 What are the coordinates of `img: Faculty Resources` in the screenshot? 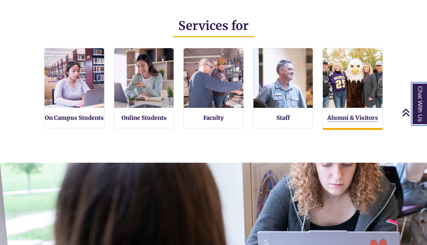 It's located at (213, 78).